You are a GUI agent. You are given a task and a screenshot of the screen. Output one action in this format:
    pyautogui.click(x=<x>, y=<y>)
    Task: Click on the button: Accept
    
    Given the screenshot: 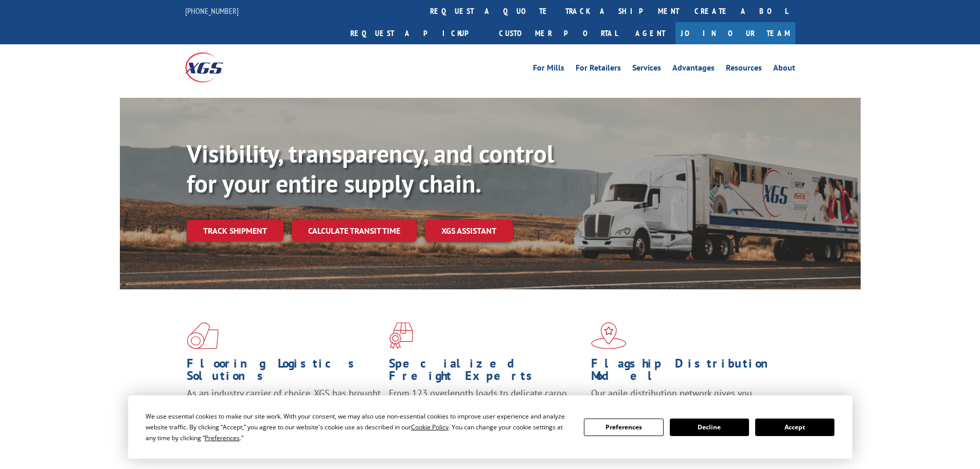 What is the action you would take?
    pyautogui.click(x=795, y=427)
    